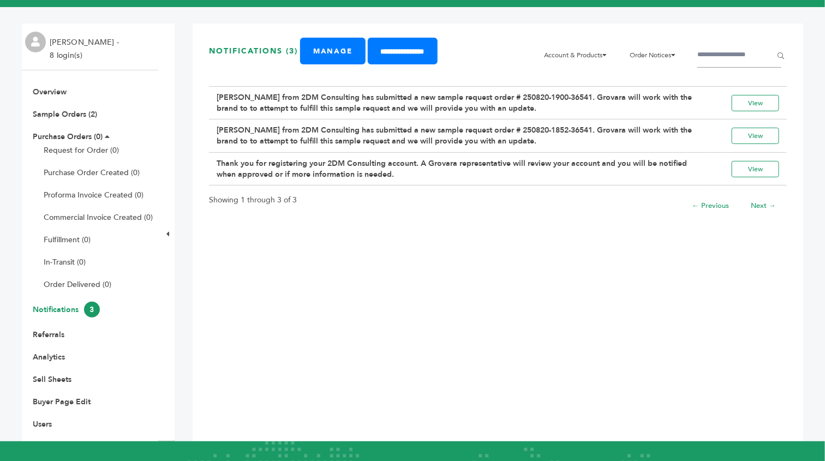  What do you see at coordinates (253, 51) in the screenshot?
I see `h3: Notifications (3)` at bounding box center [253, 51].